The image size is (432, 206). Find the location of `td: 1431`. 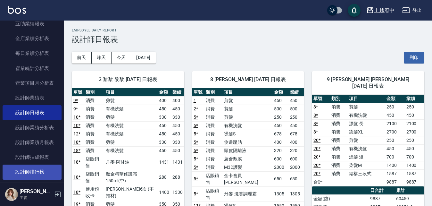

td: 1431 is located at coordinates (164, 162).